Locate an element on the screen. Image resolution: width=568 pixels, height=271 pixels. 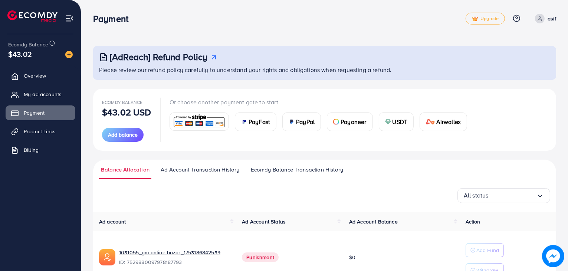
a: cardPayPal is located at coordinates (301, 122).